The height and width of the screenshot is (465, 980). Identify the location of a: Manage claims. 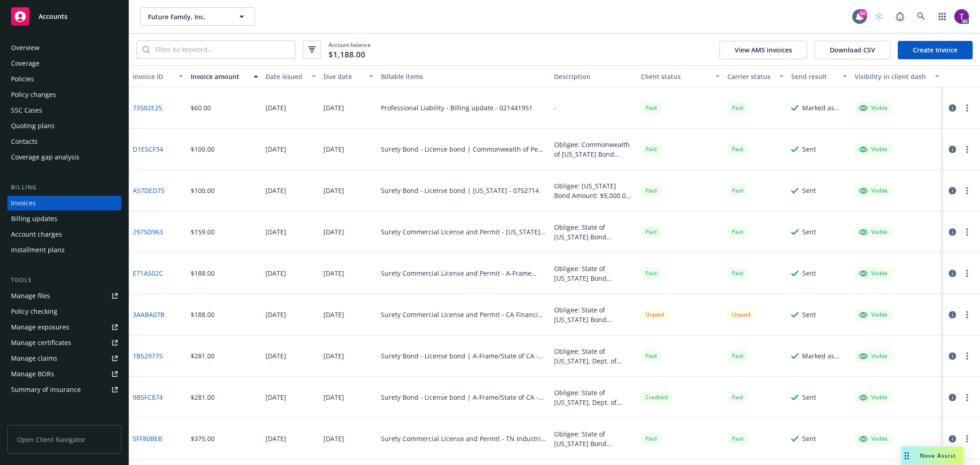
(64, 358).